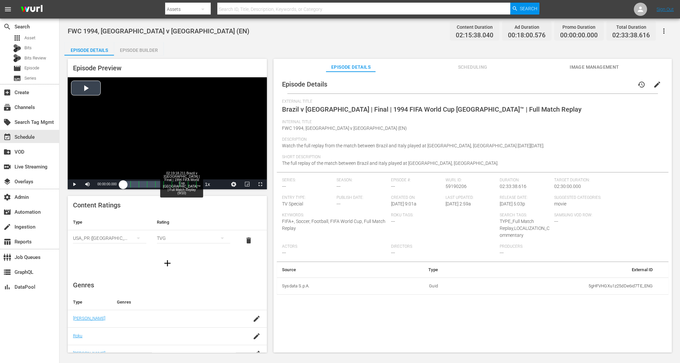  I want to click on button: Search, so click(525, 9).